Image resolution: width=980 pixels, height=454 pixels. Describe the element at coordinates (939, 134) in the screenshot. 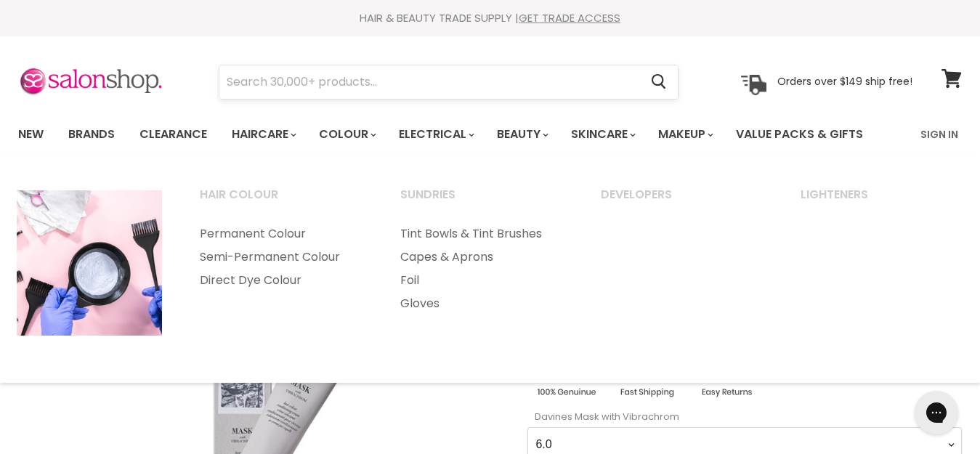

I see `a: Sign In` at that location.